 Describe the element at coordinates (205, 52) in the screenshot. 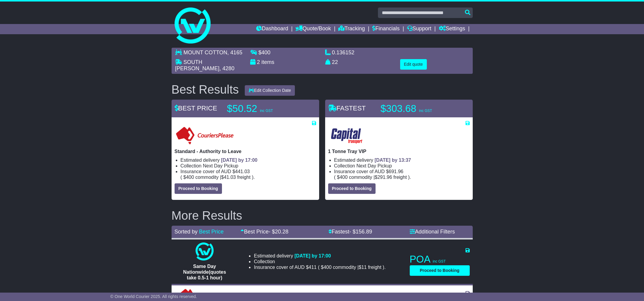

I see `span: MOUNT COTTON` at that location.